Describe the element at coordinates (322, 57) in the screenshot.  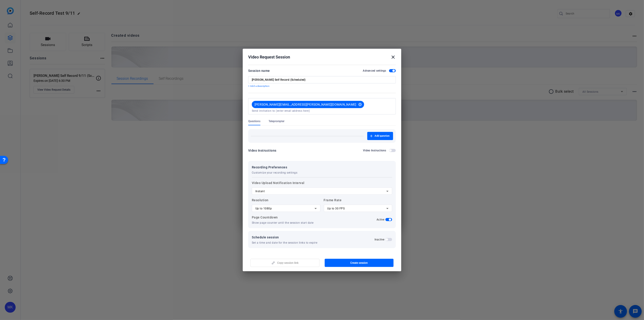
I see `div: Video Request Session` at that location.